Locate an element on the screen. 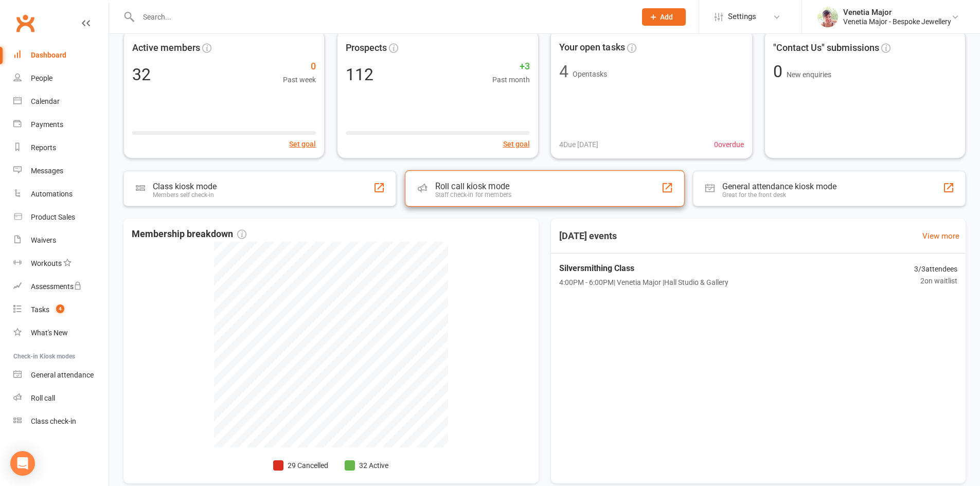 The height and width of the screenshot is (486, 980). span: Past week is located at coordinates (300, 80).